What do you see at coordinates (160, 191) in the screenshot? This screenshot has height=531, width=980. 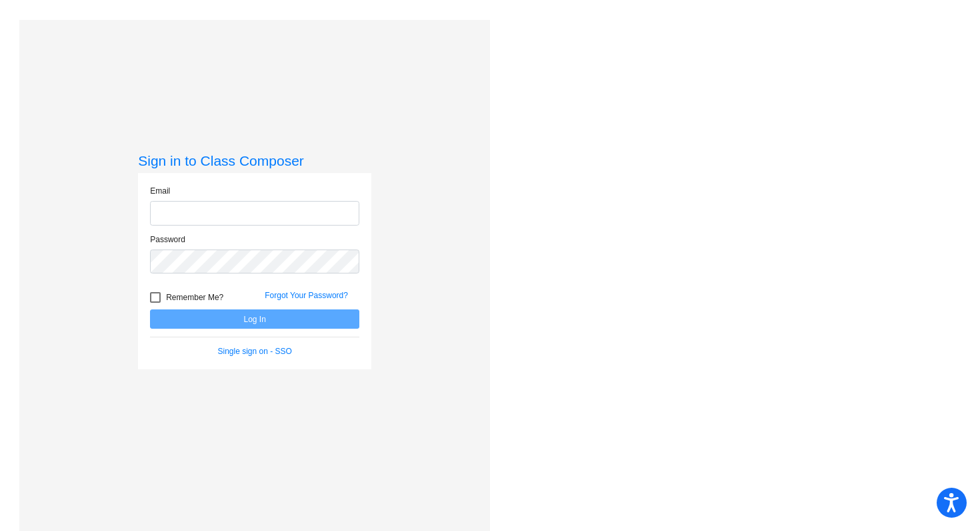 I see `label: Email` at bounding box center [160, 191].